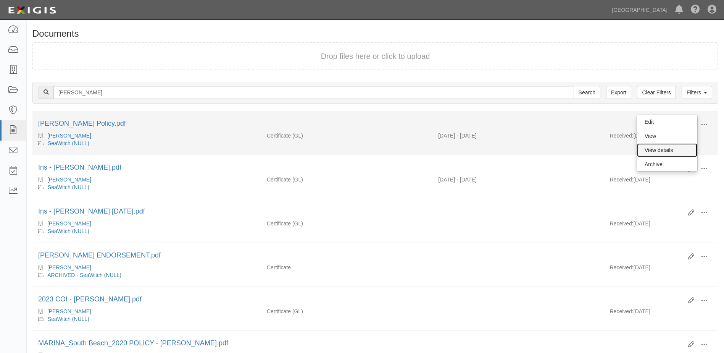 This screenshot has height=353, width=724. Describe the element at coordinates (360, 343) in the screenshot. I see `div: MARINA_South Beach_2020 POLICY - Foraker.pdf` at that location.